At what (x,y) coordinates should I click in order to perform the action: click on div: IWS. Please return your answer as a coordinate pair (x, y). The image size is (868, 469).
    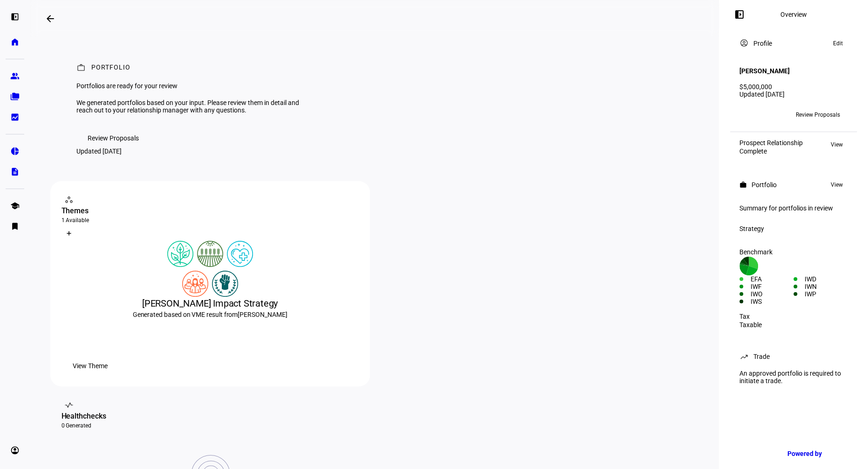
    Looking at the image, I should click on (772, 301).